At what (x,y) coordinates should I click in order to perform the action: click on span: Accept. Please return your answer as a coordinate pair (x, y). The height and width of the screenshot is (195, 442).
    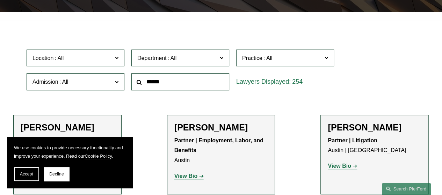
    Looking at the image, I should click on (27, 174).